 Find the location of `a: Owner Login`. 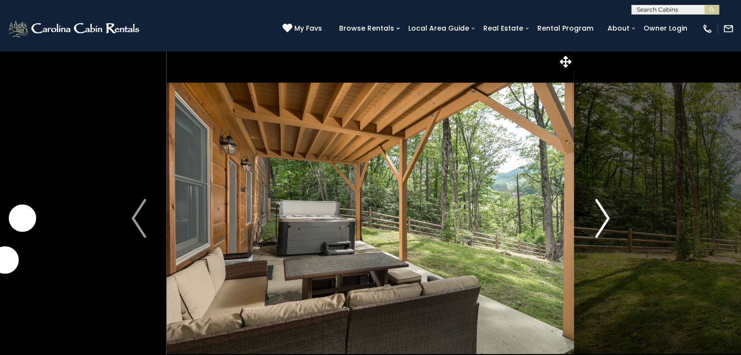

a: Owner Login is located at coordinates (665, 28).